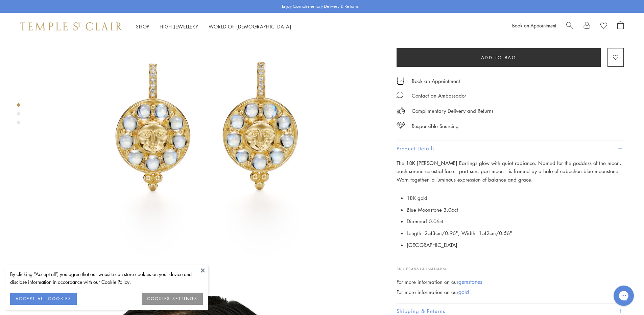 This screenshot has height=315, width=644. I want to click on li: Length: 2.43cm/0.96"; Width: 1.42cm/0.56", so click(515, 233).